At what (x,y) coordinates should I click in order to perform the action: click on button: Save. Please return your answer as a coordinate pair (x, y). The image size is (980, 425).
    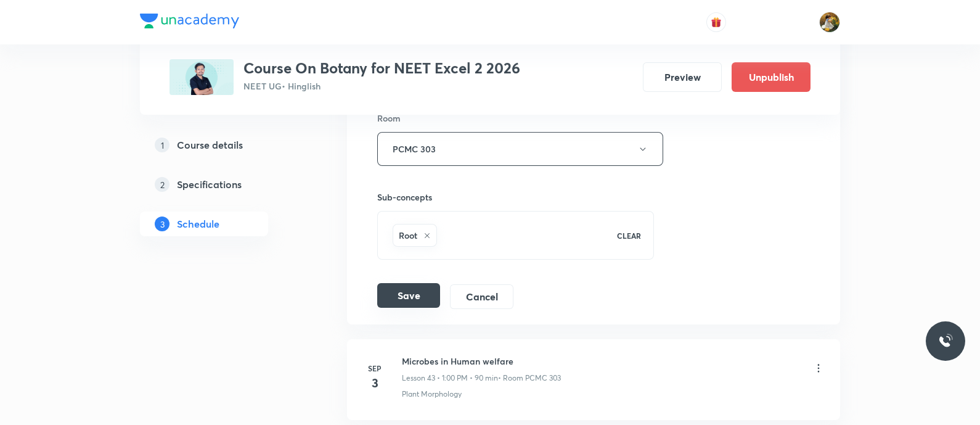
    Looking at the image, I should click on (409, 295).